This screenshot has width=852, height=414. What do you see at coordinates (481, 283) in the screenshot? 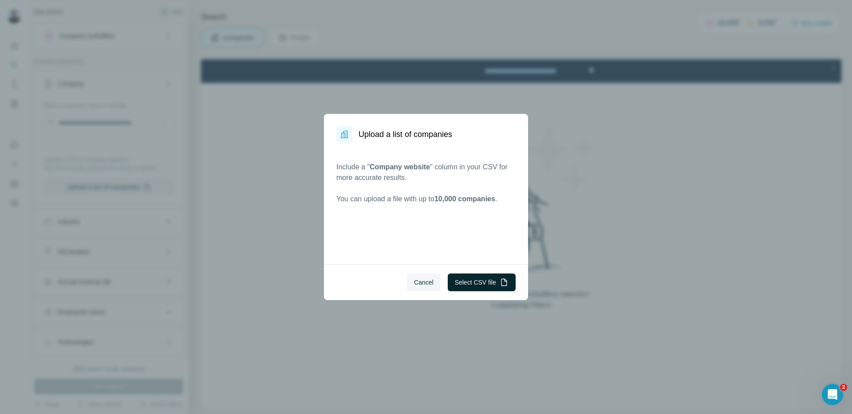
I see `button: Select CSV file` at bounding box center [481, 283].